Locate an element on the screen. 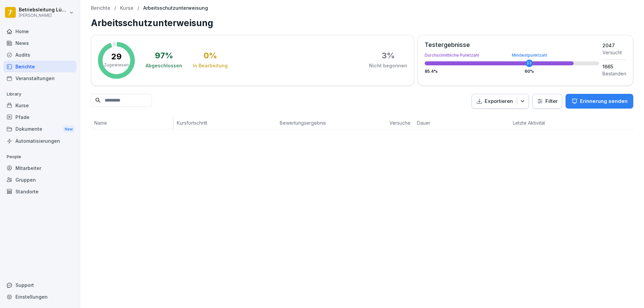  div: Gruppen is located at coordinates (40, 180).